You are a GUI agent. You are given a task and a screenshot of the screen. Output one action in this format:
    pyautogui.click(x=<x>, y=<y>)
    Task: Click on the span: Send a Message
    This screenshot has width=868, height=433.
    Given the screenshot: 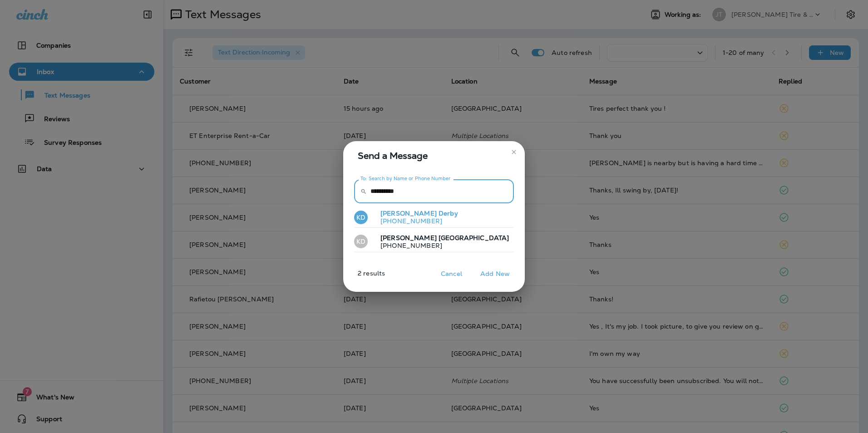 What is the action you would take?
    pyautogui.click(x=436, y=156)
    